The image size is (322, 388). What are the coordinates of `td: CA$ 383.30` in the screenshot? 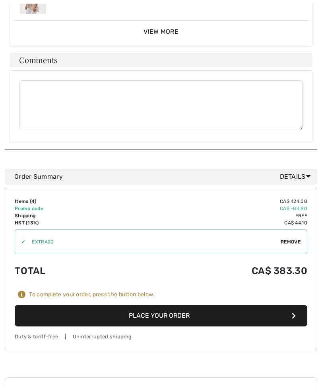 It's located at (213, 271).